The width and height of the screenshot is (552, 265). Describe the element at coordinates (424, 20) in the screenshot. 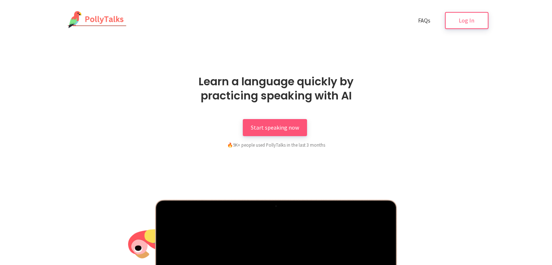

I see `a: FAQs` at that location.